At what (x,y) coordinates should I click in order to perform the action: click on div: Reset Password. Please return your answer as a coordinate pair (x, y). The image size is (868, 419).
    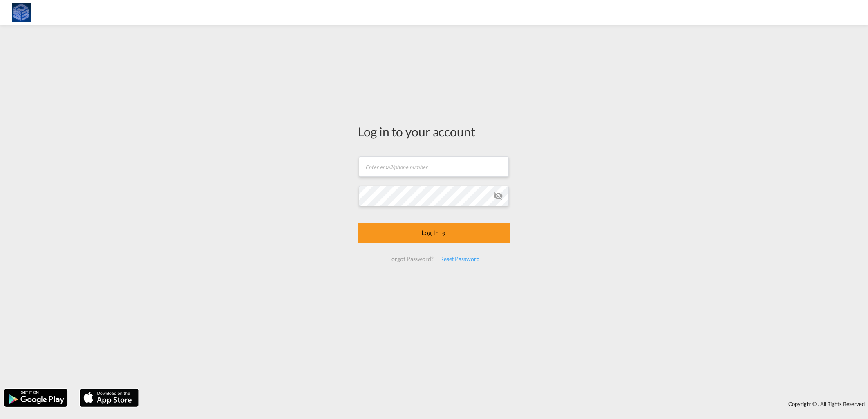
    Looking at the image, I should click on (460, 259).